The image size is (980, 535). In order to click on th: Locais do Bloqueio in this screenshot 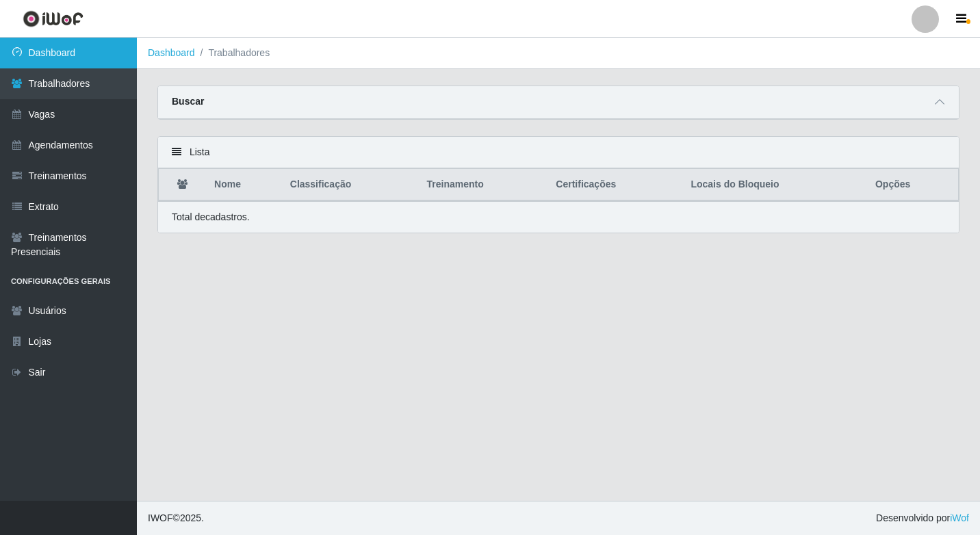, I will do `click(775, 185)`.